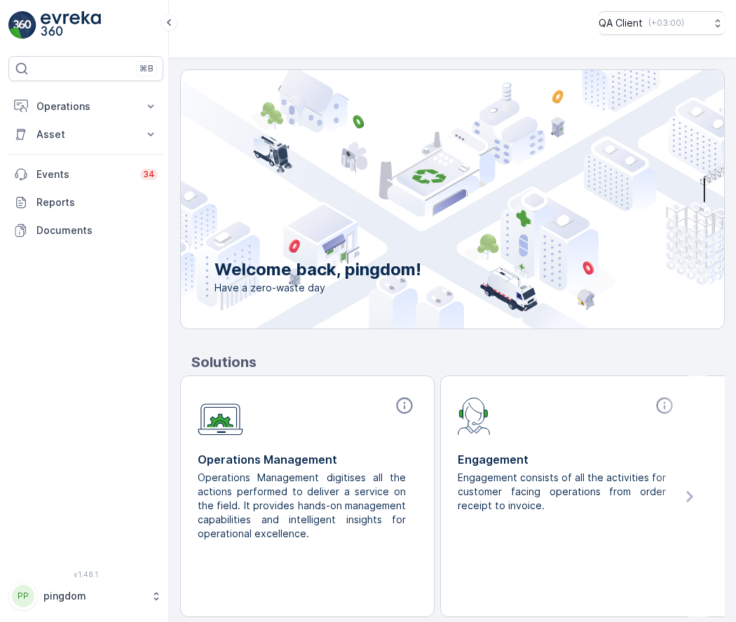  I want to click on button: PPpingdom, so click(86, 596).